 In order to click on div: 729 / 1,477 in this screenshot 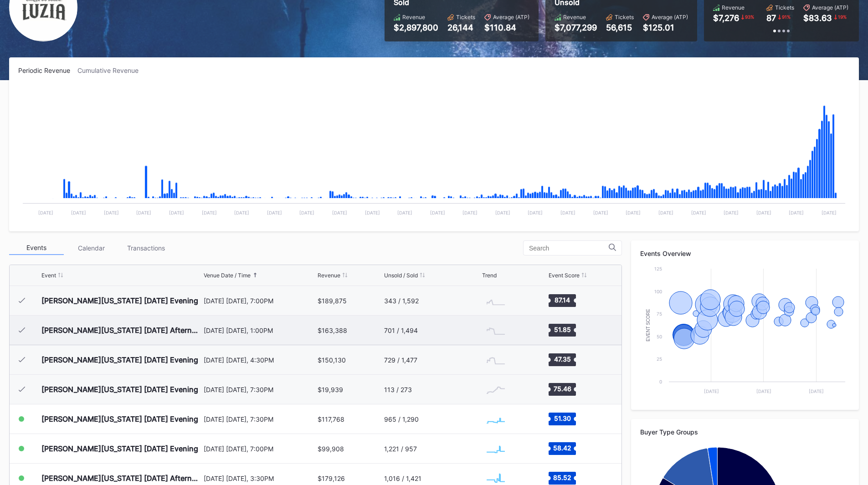, I will do `click(400, 360)`.